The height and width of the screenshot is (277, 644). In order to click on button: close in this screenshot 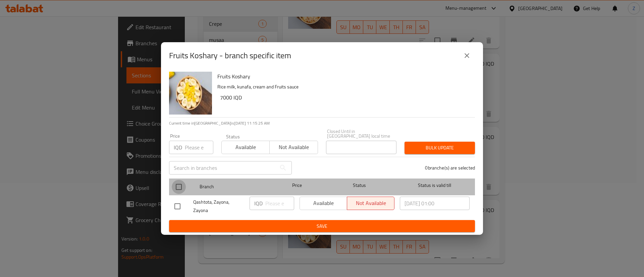, I will do `click(467, 55)`.